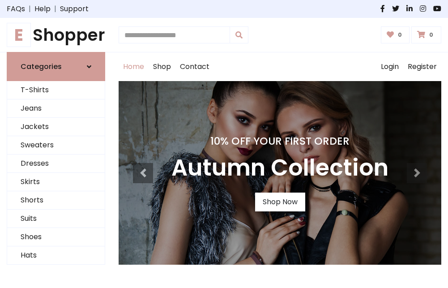 The width and height of the screenshot is (448, 288). I want to click on a: Skirts, so click(56, 182).